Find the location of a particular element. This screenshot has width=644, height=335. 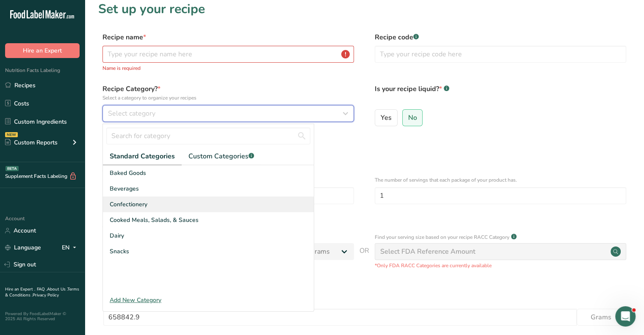

p: Name is required is located at coordinates (228, 68).